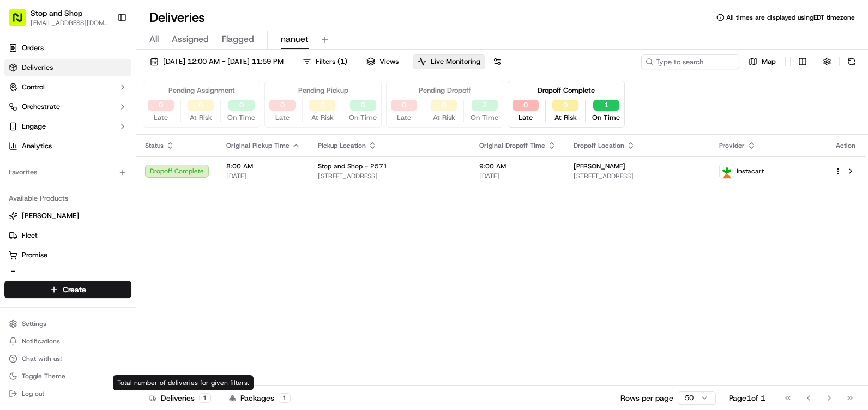 The image size is (868, 410). I want to click on div: Total number of deliveries for given filters., so click(183, 383).